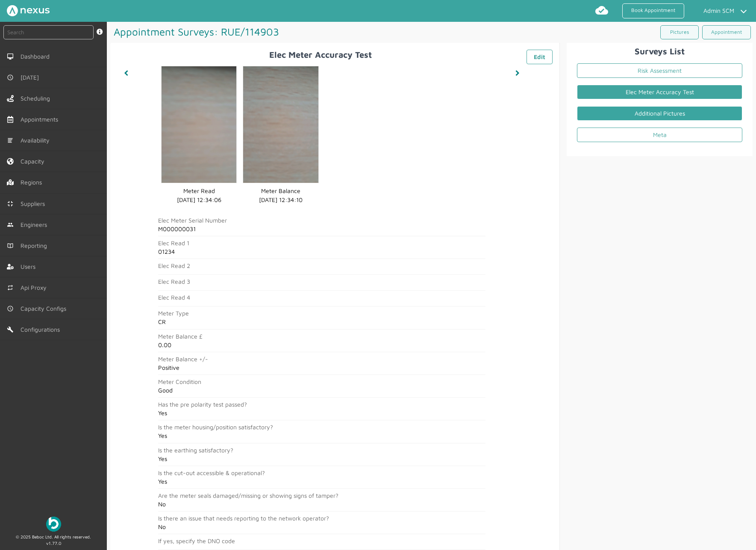 The height and width of the screenshot is (550, 756). I want to click on img: regions.left-menu.svg, so click(10, 182).